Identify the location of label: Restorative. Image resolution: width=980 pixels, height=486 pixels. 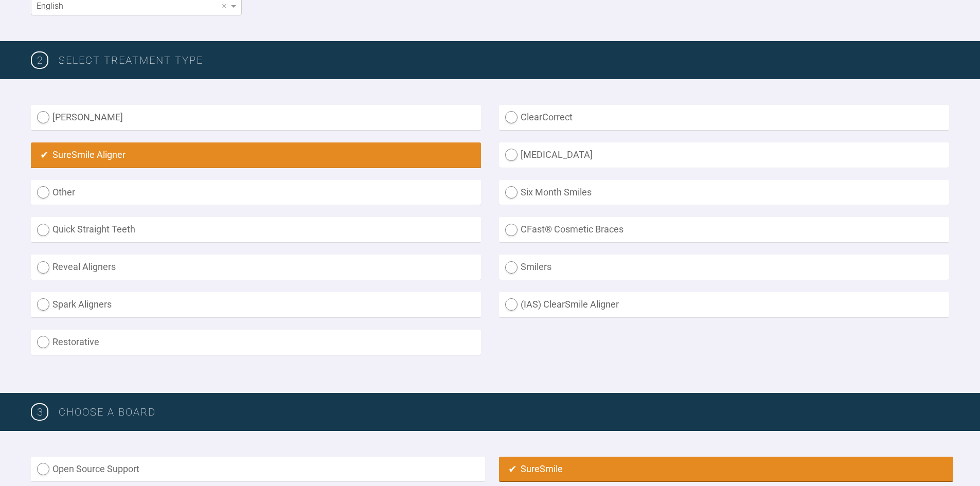
(256, 342).